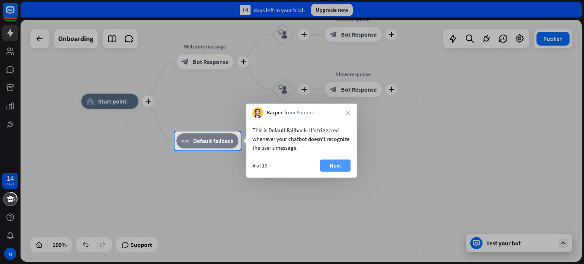 Image resolution: width=584 pixels, height=264 pixels. What do you see at coordinates (348, 113) in the screenshot?
I see `i: close` at bounding box center [348, 113].